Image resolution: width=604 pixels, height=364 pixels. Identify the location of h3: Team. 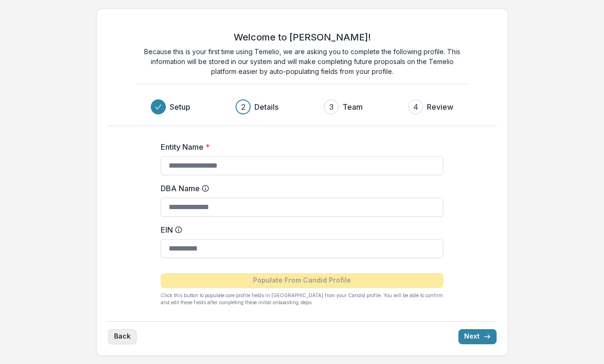
(353, 107).